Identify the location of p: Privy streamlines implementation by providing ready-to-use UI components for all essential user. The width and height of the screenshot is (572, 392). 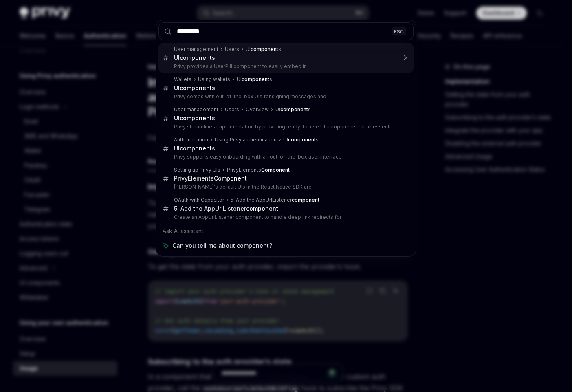
(285, 127).